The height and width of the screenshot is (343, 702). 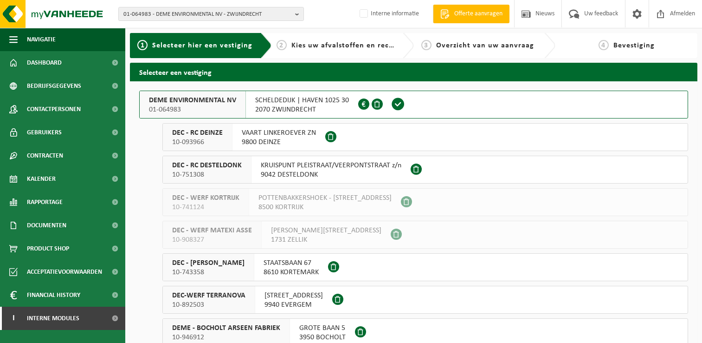 What do you see at coordinates (634, 45) in the screenshot?
I see `span: Bevestiging` at bounding box center [634, 45].